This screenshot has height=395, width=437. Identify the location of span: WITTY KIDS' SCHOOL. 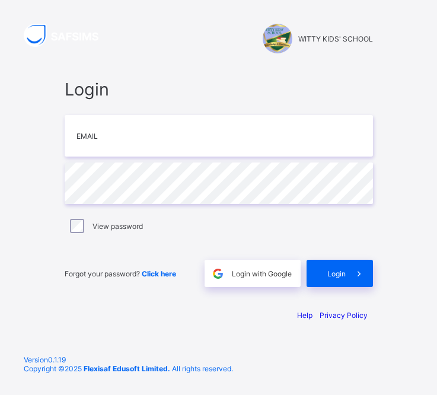
(336, 39).